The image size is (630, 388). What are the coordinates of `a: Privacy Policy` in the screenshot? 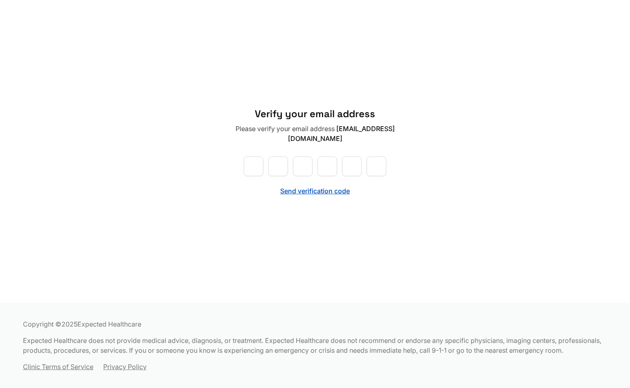 It's located at (125, 366).